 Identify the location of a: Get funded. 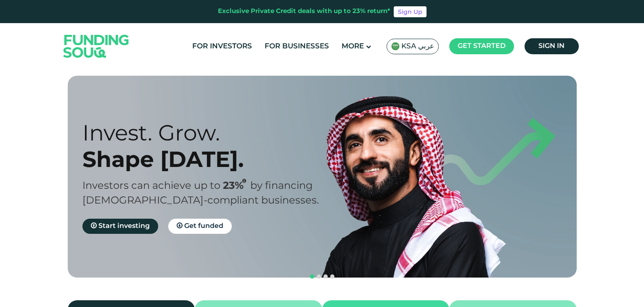
(200, 226).